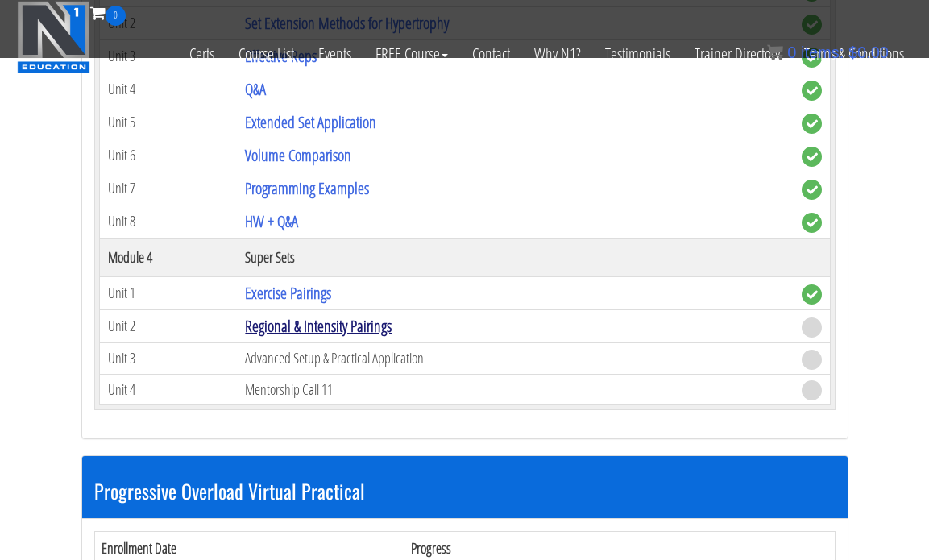 This screenshot has height=560, width=929. I want to click on a: HW + Q&A, so click(272, 221).